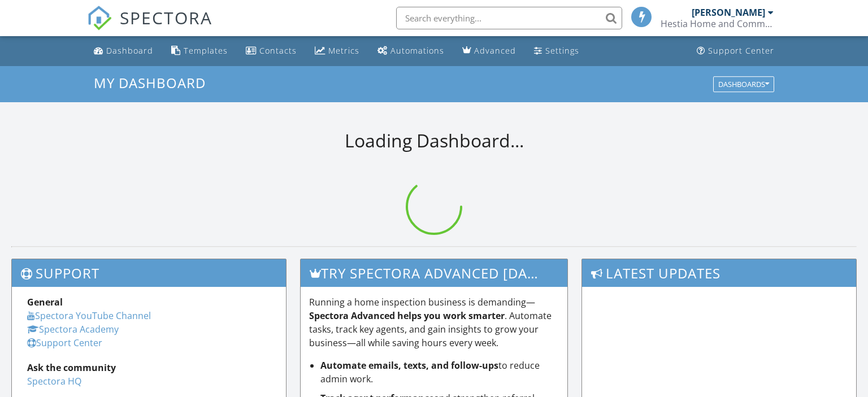 Image resolution: width=868 pixels, height=397 pixels. What do you see at coordinates (409, 365) in the screenshot?
I see `strong: Automate emails, texts, and follow-ups` at bounding box center [409, 365].